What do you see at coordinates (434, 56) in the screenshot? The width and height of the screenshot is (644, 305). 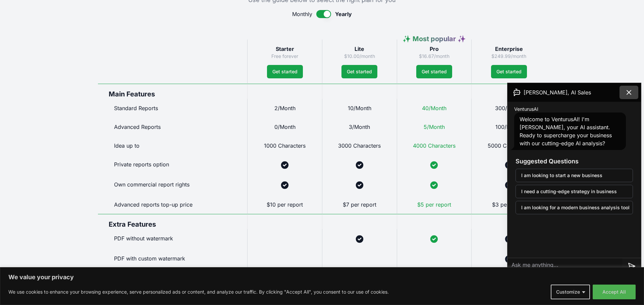 I see `p: $16.67/month` at bounding box center [434, 56].